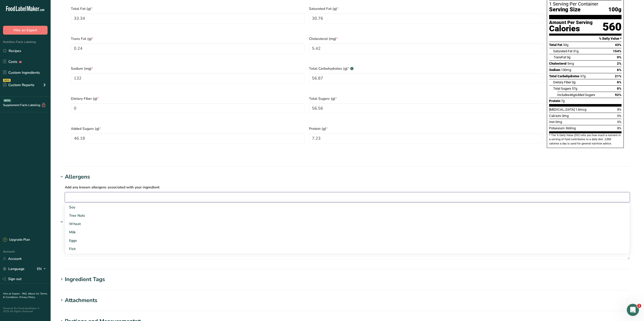 The height and width of the screenshot is (321, 644). Describe the element at coordinates (19, 85) in the screenshot. I see `div: Custom Reports` at that location.